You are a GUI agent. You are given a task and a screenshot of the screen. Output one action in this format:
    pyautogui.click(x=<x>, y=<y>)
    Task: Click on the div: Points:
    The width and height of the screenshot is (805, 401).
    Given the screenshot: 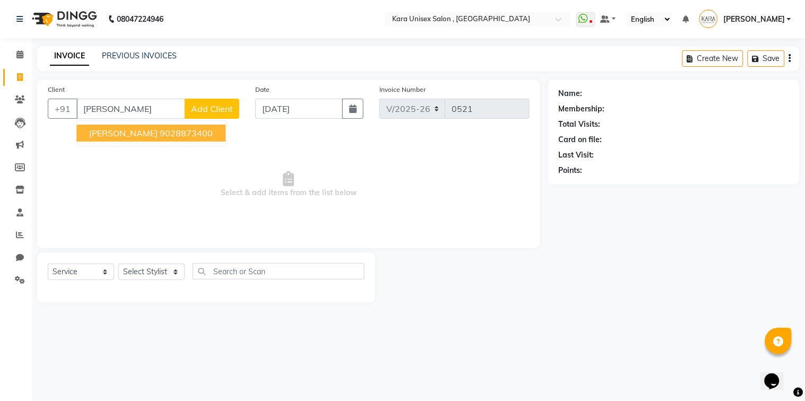 What is the action you would take?
    pyautogui.click(x=570, y=170)
    